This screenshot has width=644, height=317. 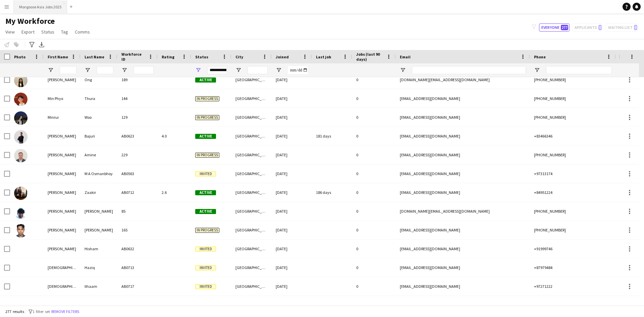 What do you see at coordinates (64, 32) in the screenshot?
I see `span: Tag` at bounding box center [64, 32].